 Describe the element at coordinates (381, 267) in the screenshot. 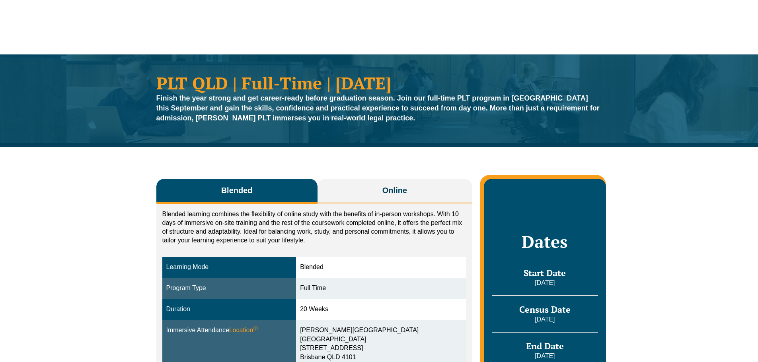

I see `div: Blended` at that location.